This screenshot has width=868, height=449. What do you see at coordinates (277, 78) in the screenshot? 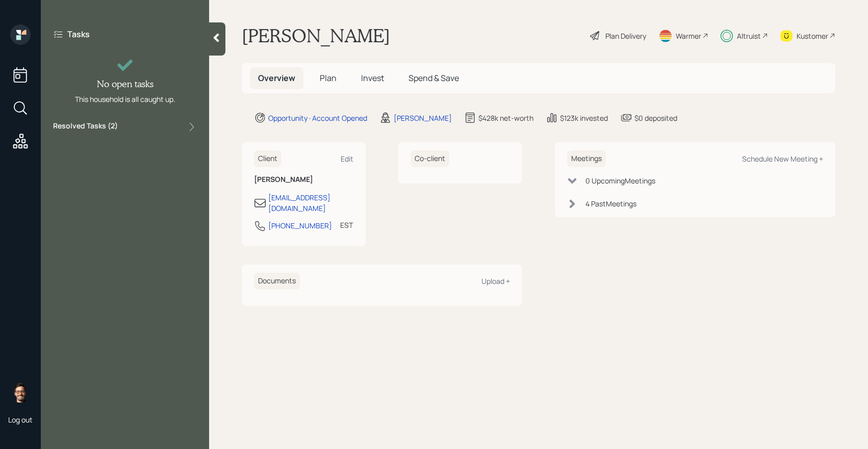
I see `span: Overview` at bounding box center [277, 78].